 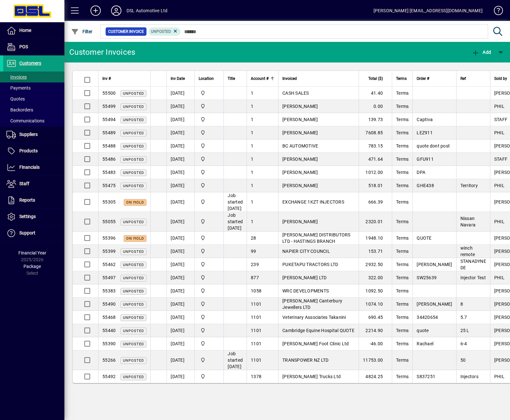 What do you see at coordinates (464, 344) in the screenshot?
I see `span: 6-4` at bounding box center [464, 344].